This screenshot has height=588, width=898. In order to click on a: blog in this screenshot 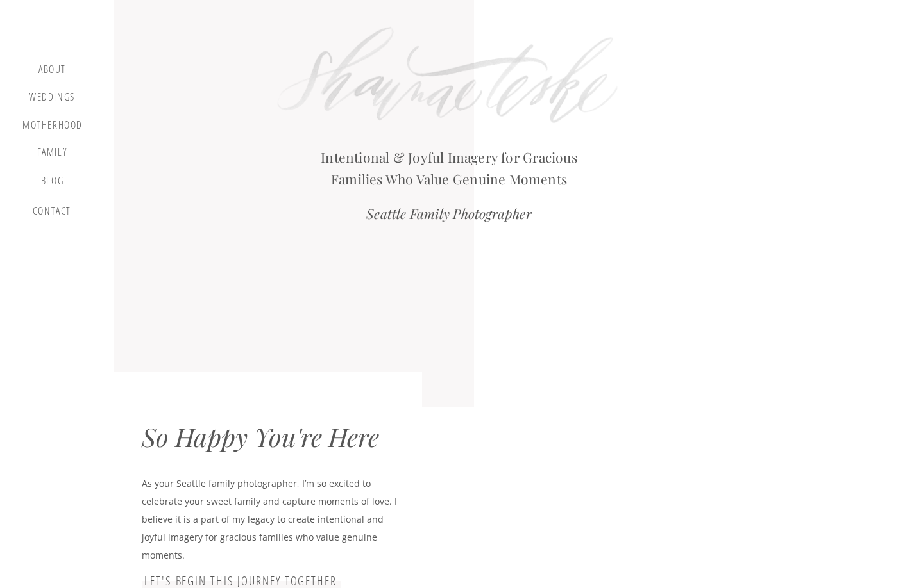, I will do `click(52, 184)`.